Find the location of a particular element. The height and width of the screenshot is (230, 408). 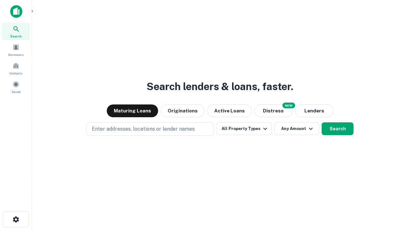

button: Originations is located at coordinates (183, 111).